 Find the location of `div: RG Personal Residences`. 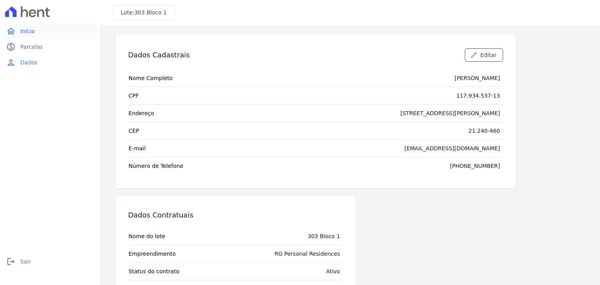

div: RG Personal Residences is located at coordinates (308, 254).